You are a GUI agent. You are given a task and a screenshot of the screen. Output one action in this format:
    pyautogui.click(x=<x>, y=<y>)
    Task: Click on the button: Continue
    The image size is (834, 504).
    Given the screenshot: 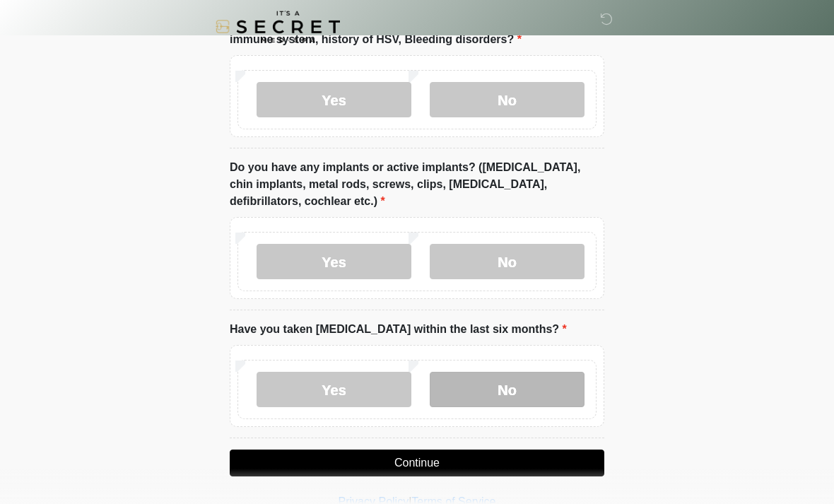 What is the action you would take?
    pyautogui.click(x=417, y=463)
    